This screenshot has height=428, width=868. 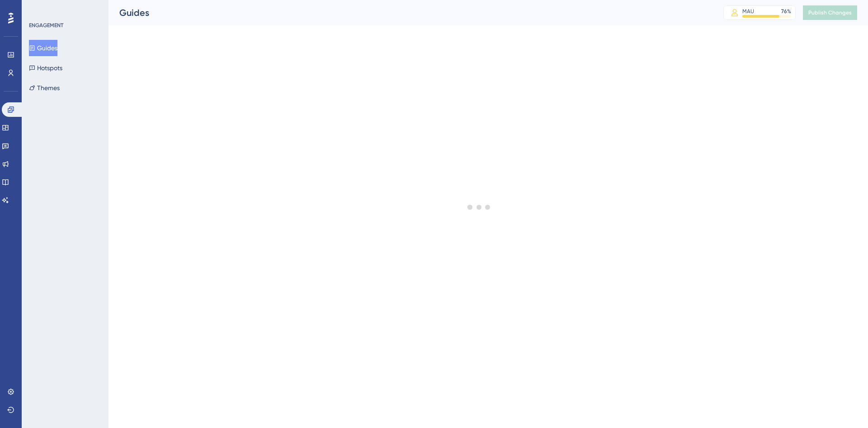 What do you see at coordinates (749, 11) in the screenshot?
I see `div: MAU` at bounding box center [749, 11].